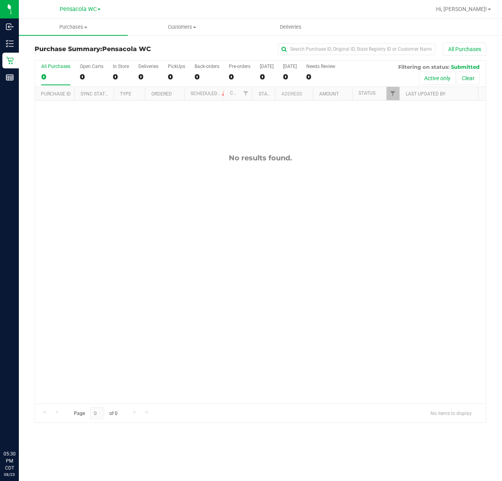  I want to click on a: Type, so click(125, 94).